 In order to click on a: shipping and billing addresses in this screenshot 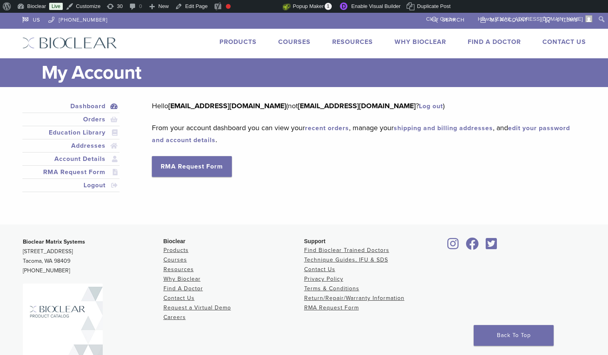, I will do `click(443, 128)`.